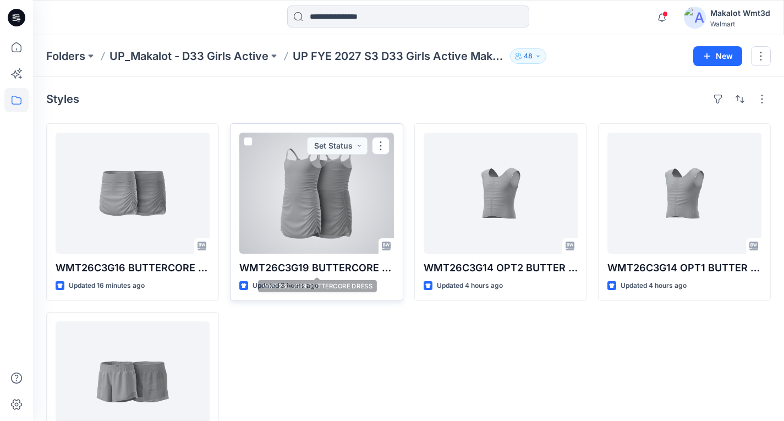 This screenshot has width=784, height=421. Describe the element at coordinates (286, 286) in the screenshot. I see `p: Updated 3 hours ago` at that location.